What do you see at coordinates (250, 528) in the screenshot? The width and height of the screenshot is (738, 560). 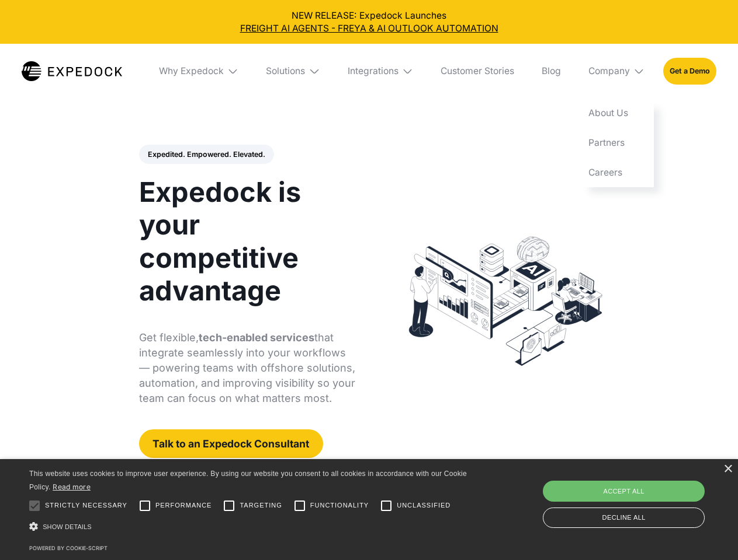 I see `div: Show details` at bounding box center [250, 528].